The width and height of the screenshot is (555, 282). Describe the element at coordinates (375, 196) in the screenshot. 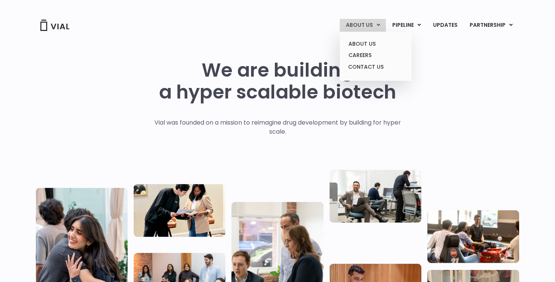

I see `img: Three people working in an office` at that location.